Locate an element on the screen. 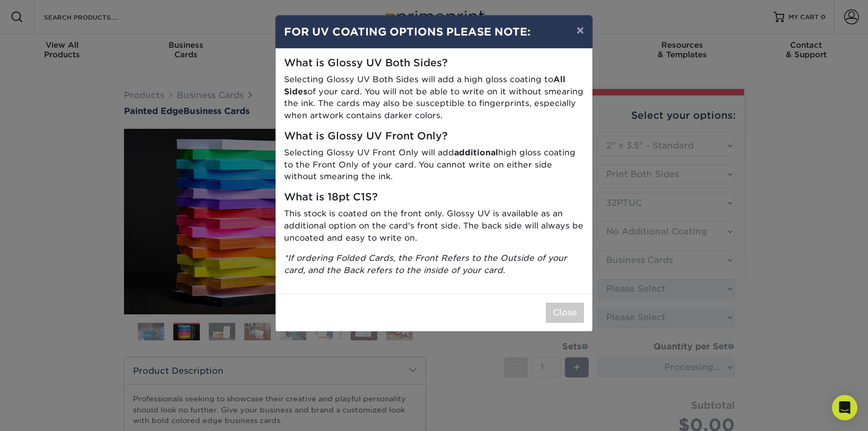  h4: FOR UV COATING OPTIONS PLEASE NOTE: is located at coordinates (434, 32).